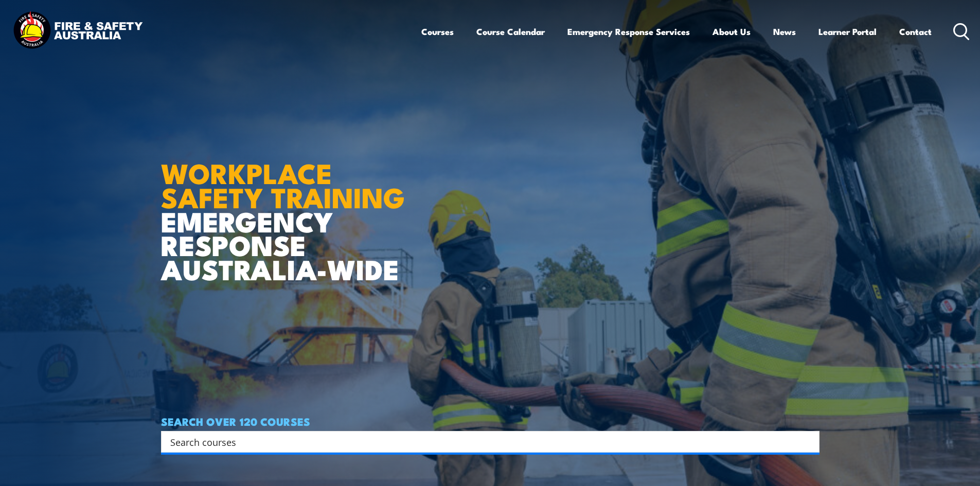 Image resolution: width=980 pixels, height=486 pixels. I want to click on a: News, so click(784, 32).